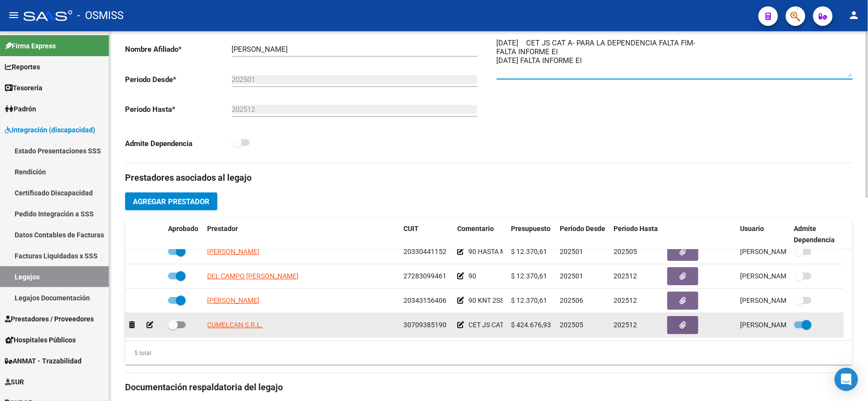 The height and width of the screenshot is (401, 868). Describe the element at coordinates (43, 361) in the screenshot. I see `span: ANMAT - Trazabilidad` at that location.